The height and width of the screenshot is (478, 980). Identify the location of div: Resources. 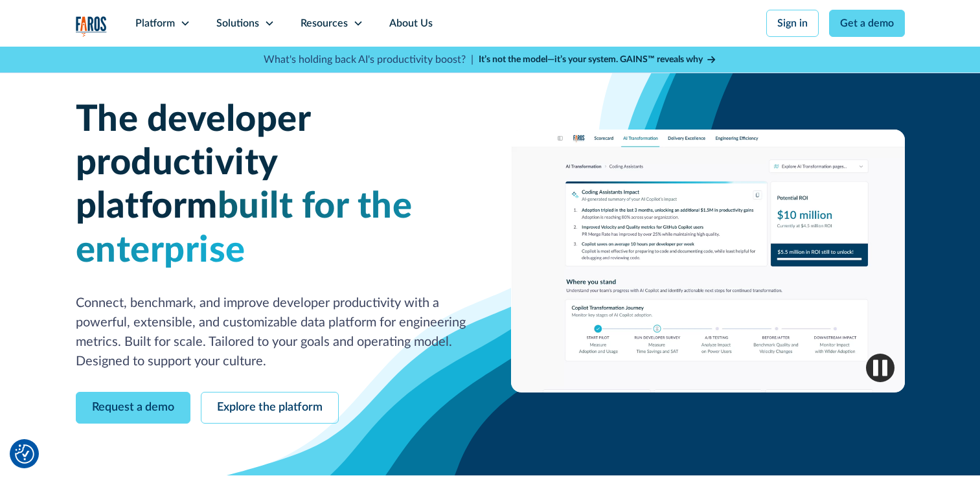
(324, 23).